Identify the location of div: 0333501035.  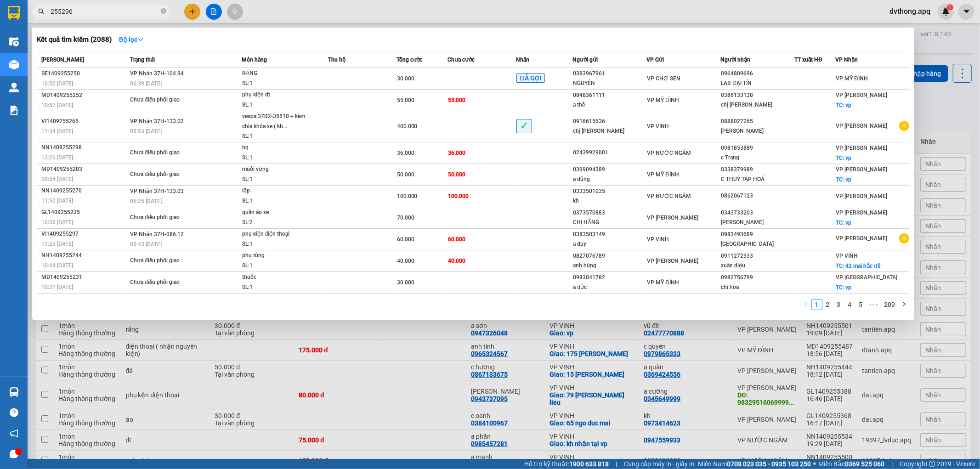
(610, 191).